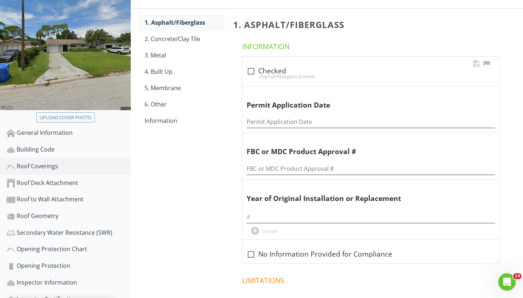  What do you see at coordinates (371, 76) in the screenshot?
I see `div: Asphalt/fiberglass present` at bounding box center [371, 76].